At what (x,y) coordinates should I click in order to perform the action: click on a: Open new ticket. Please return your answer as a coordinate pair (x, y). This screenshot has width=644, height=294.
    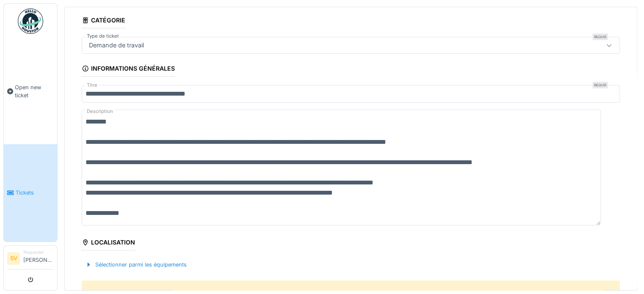
    Looking at the image, I should click on (31, 91).